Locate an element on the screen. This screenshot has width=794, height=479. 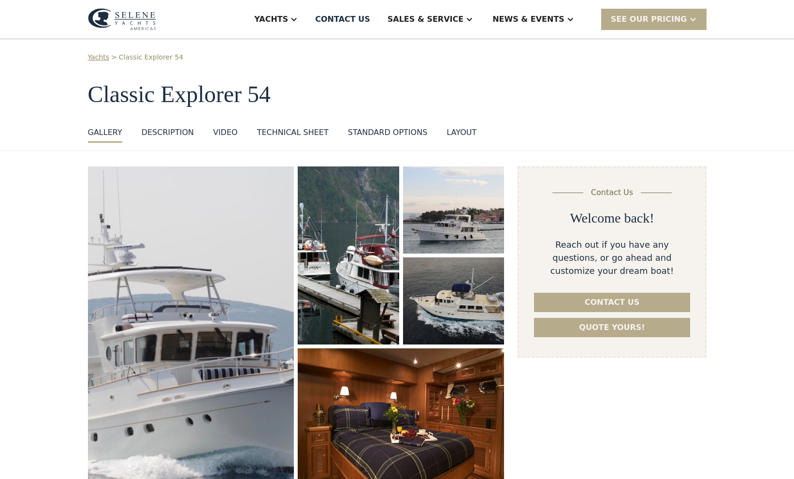
div: standard options is located at coordinates (388, 132).